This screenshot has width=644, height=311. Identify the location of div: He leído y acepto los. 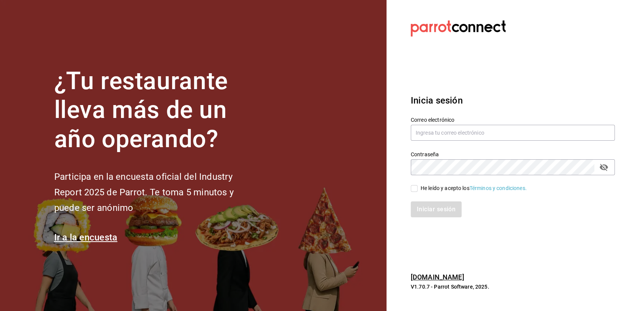
(474, 188).